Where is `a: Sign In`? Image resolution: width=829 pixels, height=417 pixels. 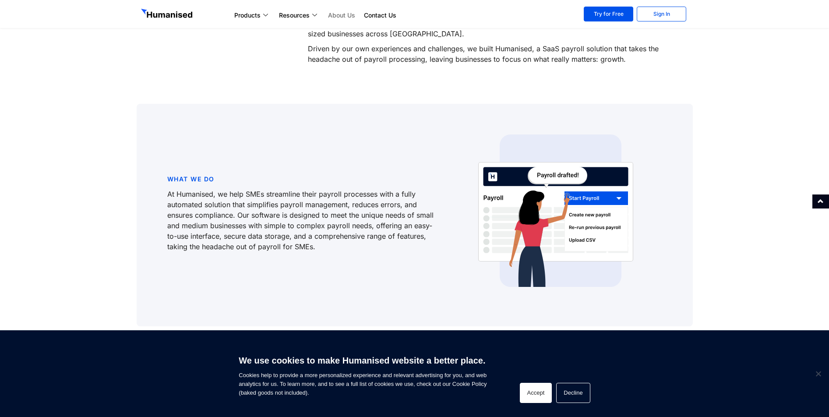
a: Sign In is located at coordinates (661, 14).